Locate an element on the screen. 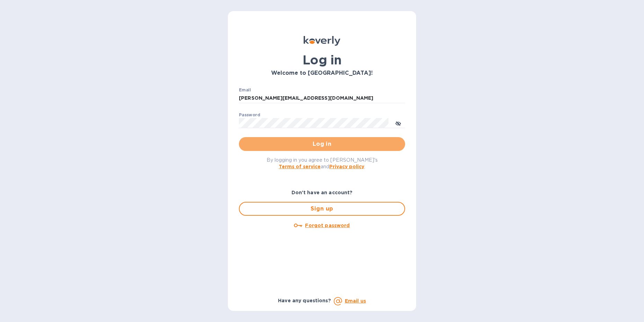 The height and width of the screenshot is (322, 644). h1: Log in is located at coordinates (322, 60).